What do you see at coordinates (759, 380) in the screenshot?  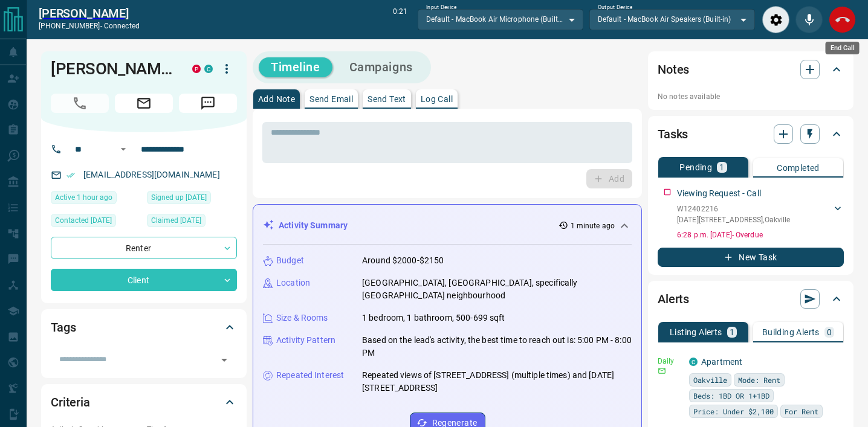 I see `span: Mode: Rent` at bounding box center [759, 380].